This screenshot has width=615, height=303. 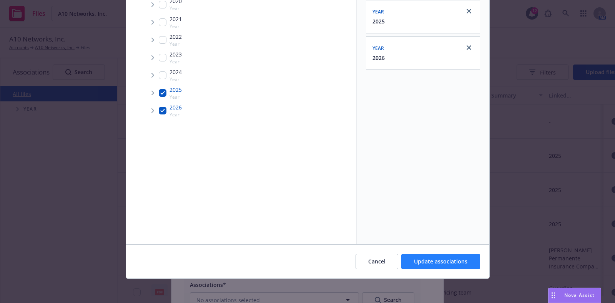 I want to click on button: Update associations, so click(x=441, y=262).